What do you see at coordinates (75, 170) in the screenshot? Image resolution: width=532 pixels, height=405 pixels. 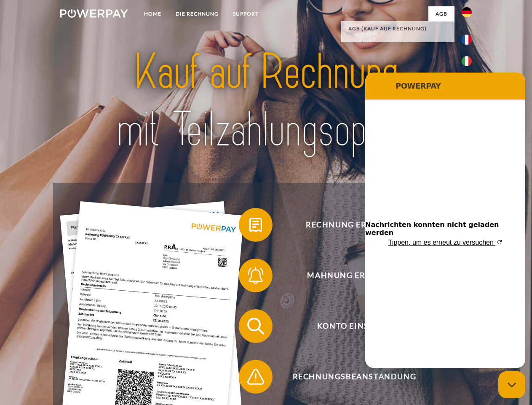 I see `span: Tippen, um es erneut zu versuchen` at bounding box center [75, 170].